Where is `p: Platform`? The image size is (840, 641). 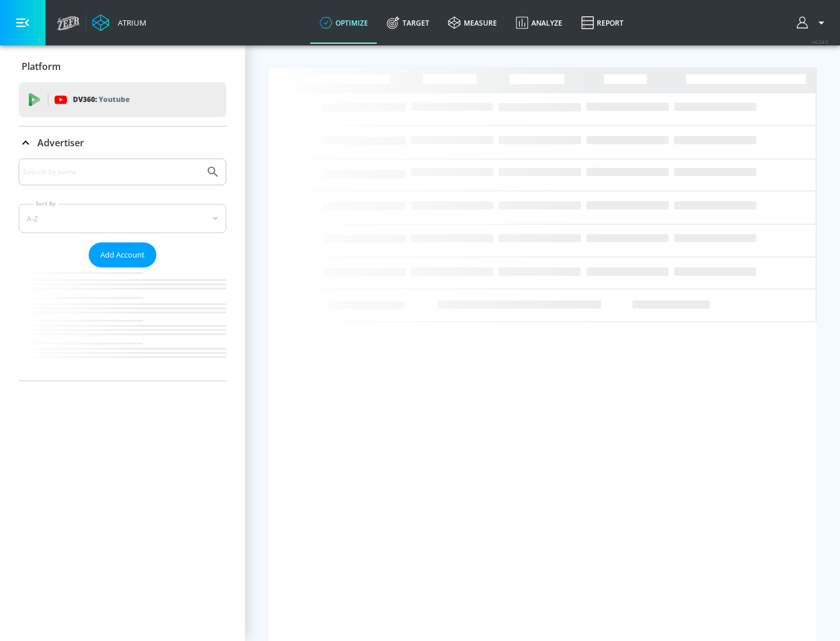 p: Platform is located at coordinates (41, 66).